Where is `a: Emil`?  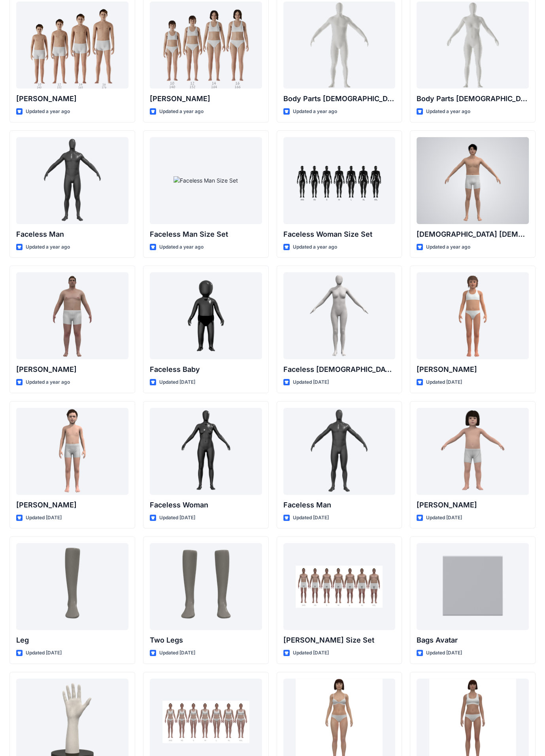 a: Emil is located at coordinates (73, 452).